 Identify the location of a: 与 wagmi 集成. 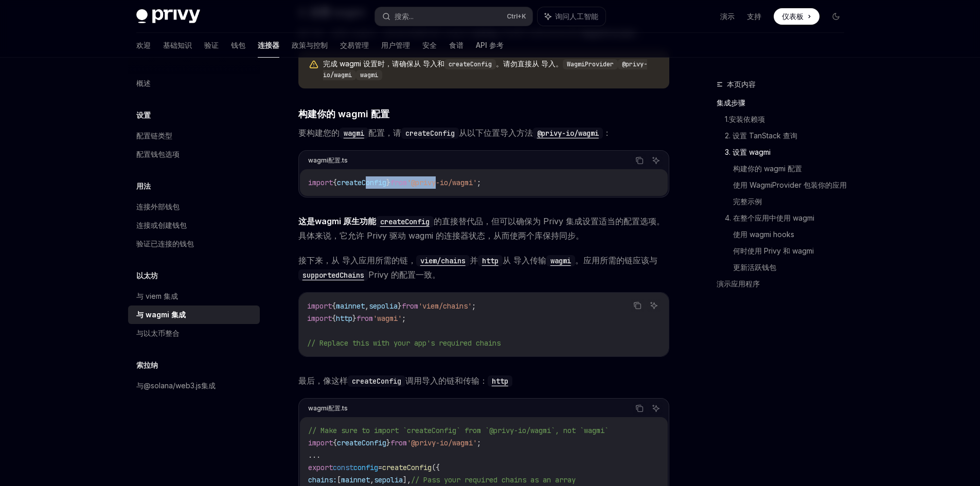
(194, 315).